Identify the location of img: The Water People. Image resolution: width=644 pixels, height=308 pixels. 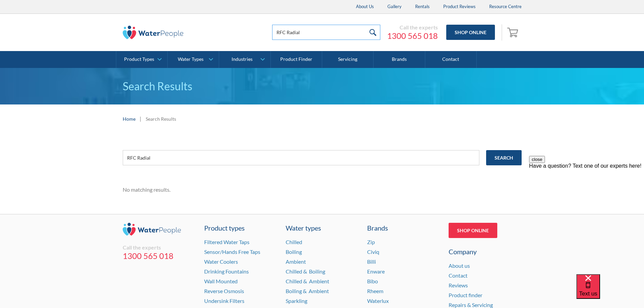
(153, 32).